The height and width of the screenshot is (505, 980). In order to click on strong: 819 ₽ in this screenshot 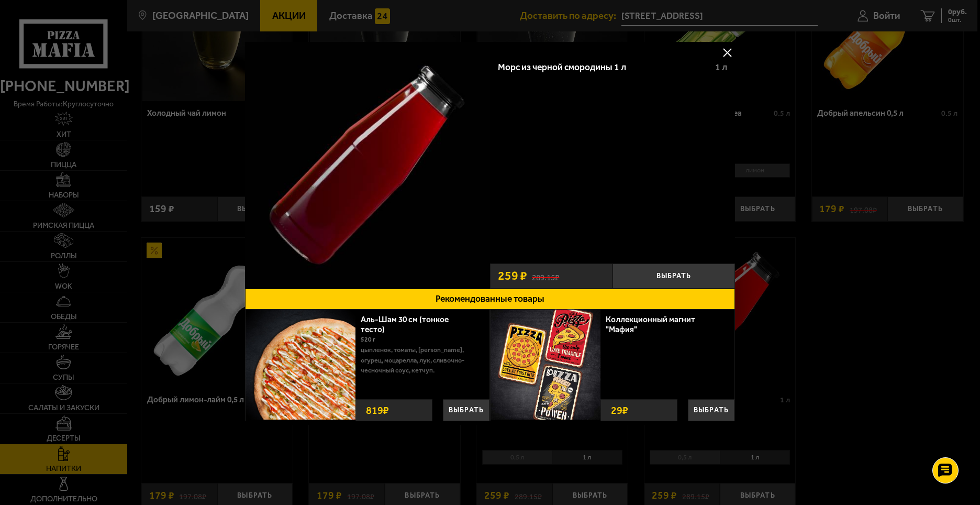, I will do `click(377, 410)`.